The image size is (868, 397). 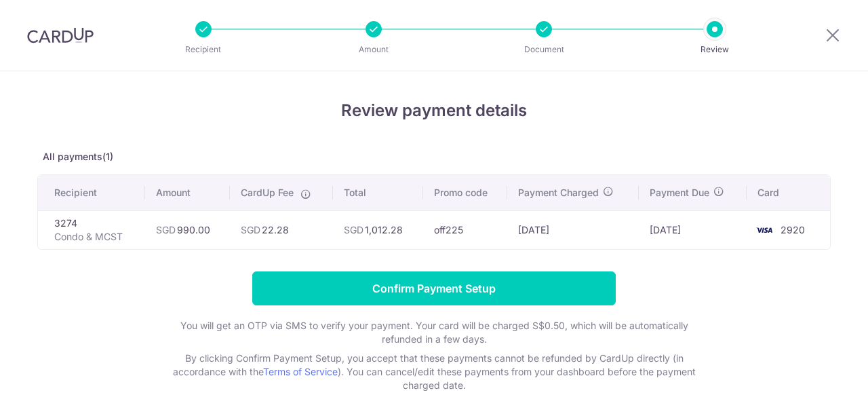 I want to click on th: Promo code, so click(x=465, y=192).